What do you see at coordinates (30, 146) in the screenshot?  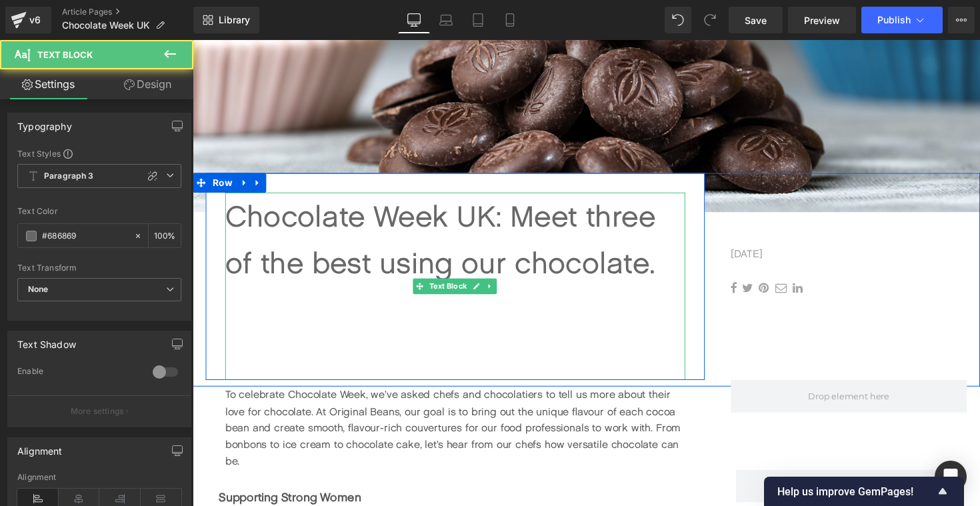 I see `span: Row` at bounding box center [30, 146].